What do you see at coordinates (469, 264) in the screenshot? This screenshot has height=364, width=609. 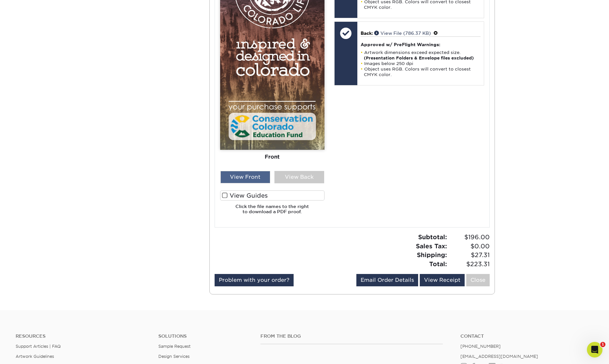 I see `span: $223.31` at bounding box center [469, 264].